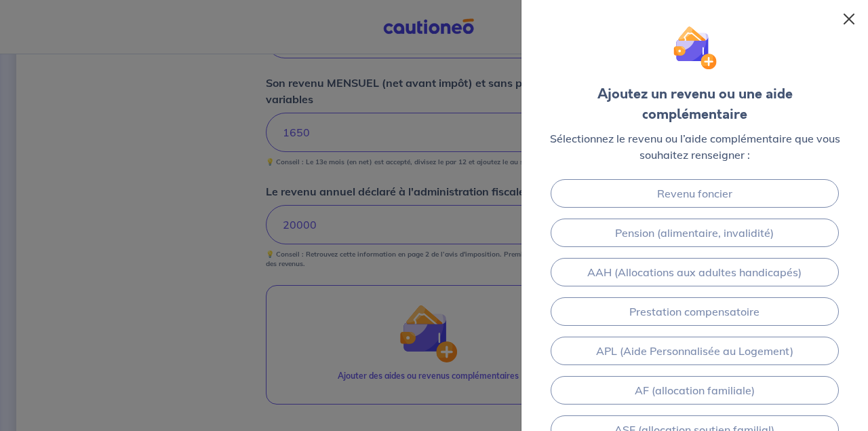 The image size is (868, 431). Describe the element at coordinates (695, 233) in the screenshot. I see `a: Pension (alimentaire, invalidité)` at that location.